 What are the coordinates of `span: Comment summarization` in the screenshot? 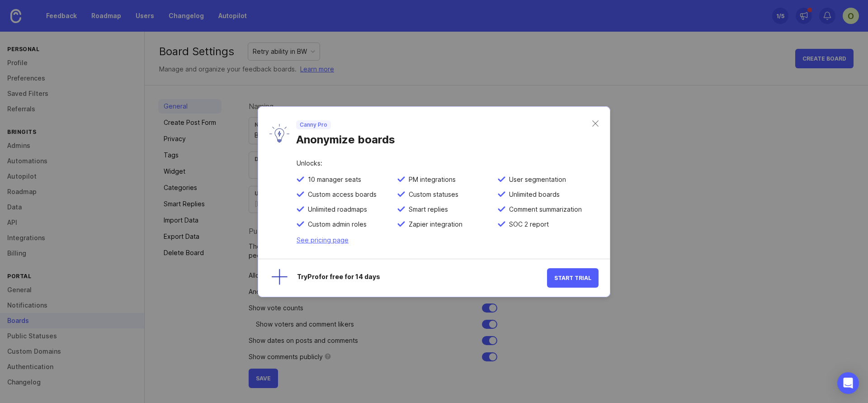 It's located at (544, 210).